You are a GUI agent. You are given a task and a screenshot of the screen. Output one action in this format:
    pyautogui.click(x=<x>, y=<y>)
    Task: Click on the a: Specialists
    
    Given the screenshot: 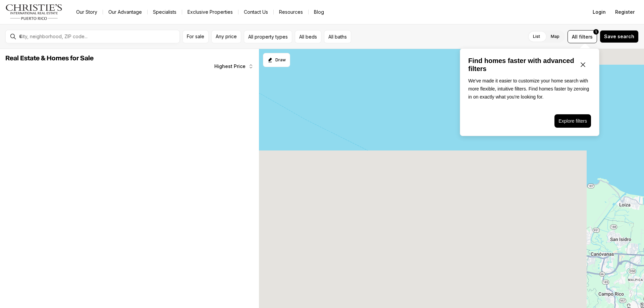 What is the action you would take?
    pyautogui.click(x=165, y=12)
    